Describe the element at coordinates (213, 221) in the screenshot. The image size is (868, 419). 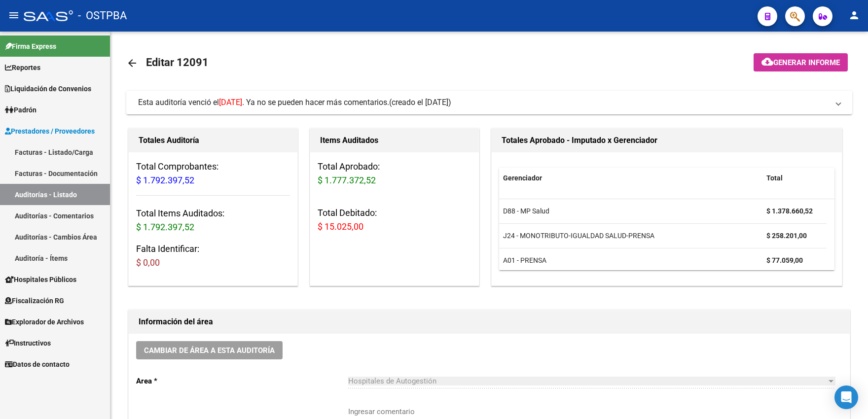
I see `h3: Total Items Auditados:` at that location.